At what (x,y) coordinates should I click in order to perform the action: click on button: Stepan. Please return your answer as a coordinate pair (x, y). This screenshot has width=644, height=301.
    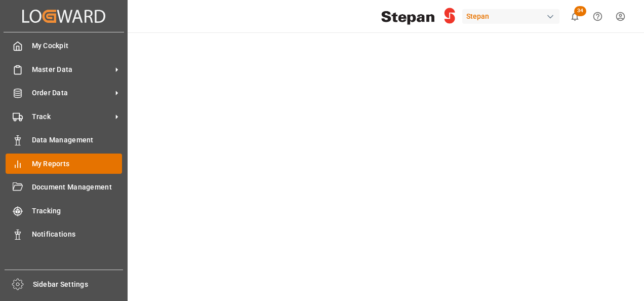
    Looking at the image, I should click on (513, 16).